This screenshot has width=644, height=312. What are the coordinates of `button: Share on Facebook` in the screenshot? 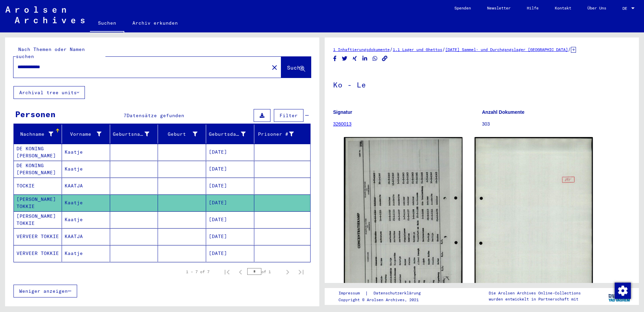 It's located at (335, 58).